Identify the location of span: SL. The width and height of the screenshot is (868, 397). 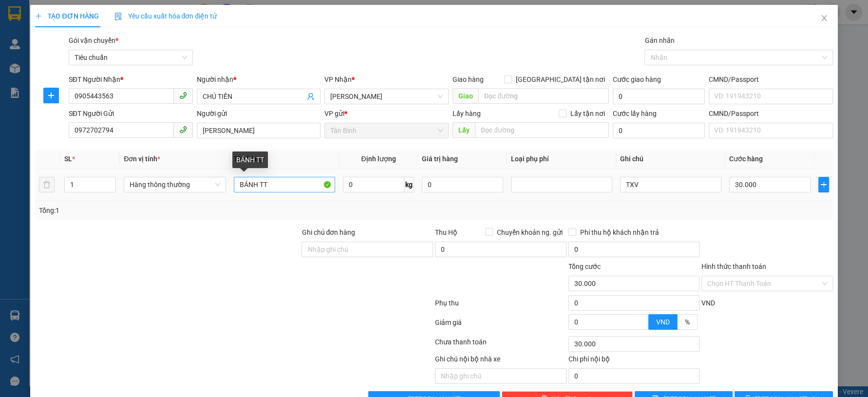
(68, 159).